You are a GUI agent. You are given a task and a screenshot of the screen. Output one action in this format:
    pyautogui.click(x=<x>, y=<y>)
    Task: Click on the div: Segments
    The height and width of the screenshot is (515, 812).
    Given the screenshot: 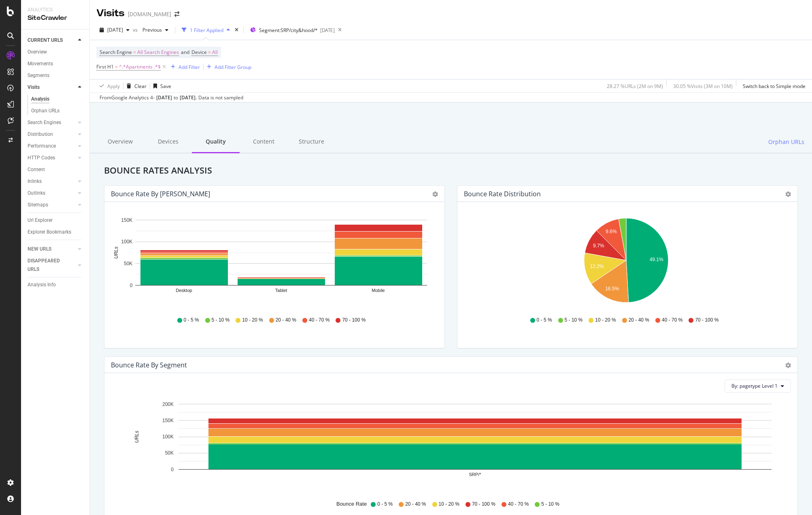 What is the action you would take?
    pyautogui.click(x=38, y=75)
    